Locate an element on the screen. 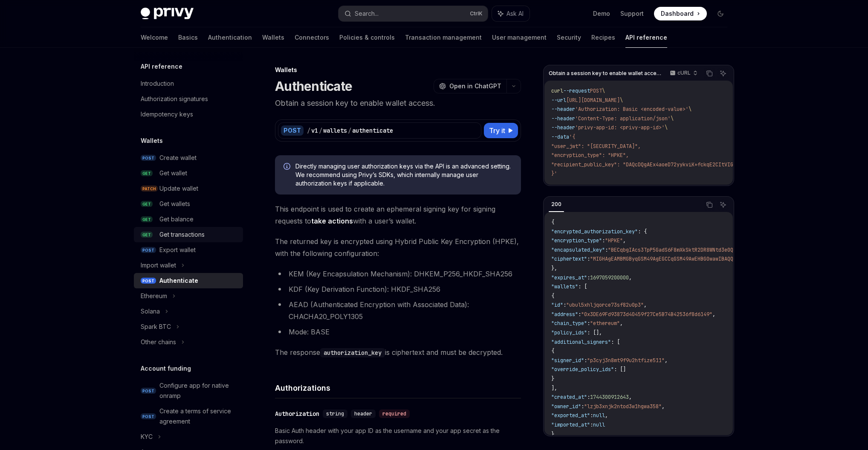  span: --header is located at coordinates (563, 109).